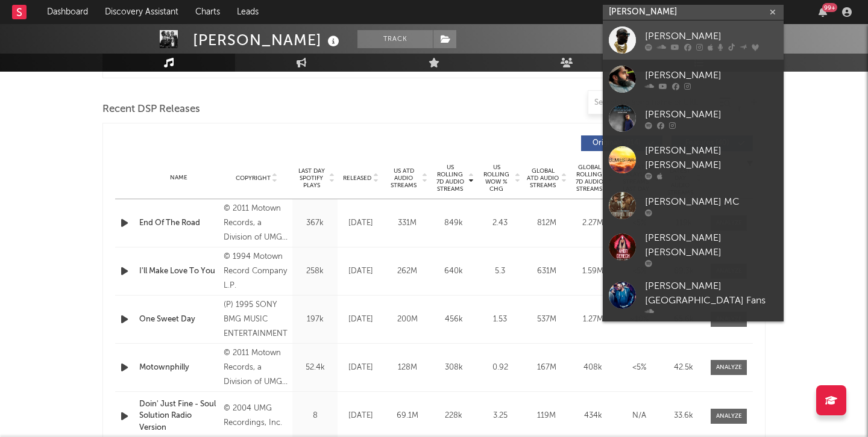  Describe the element at coordinates (179, 272) in the screenshot. I see `div: I'll Make Love To You` at that location.